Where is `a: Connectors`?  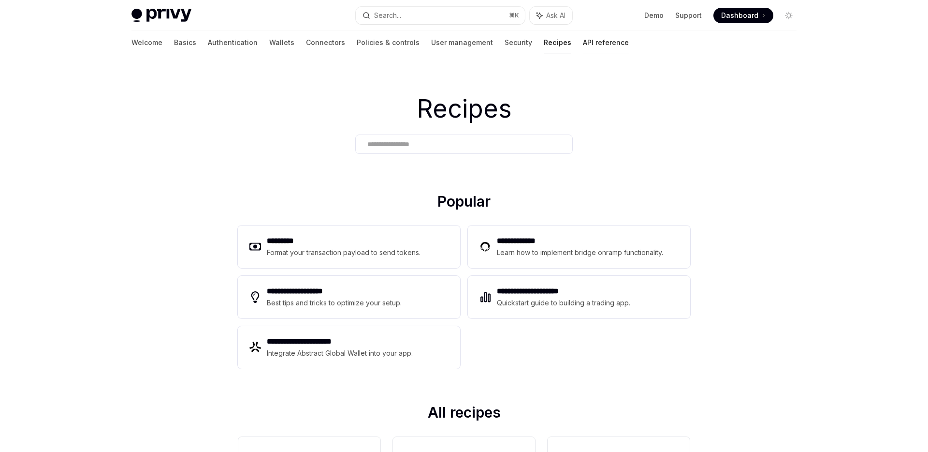
a: Connectors is located at coordinates (325, 43).